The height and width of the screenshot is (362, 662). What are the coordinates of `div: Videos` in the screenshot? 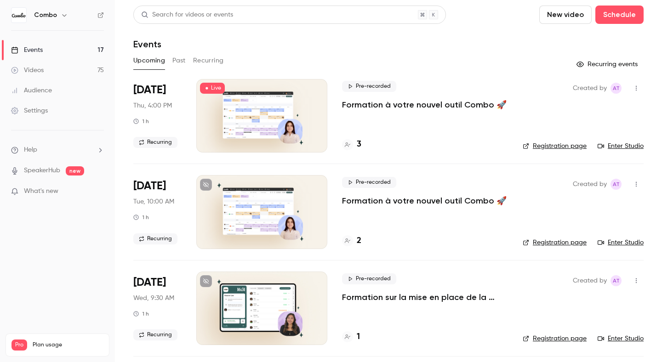 It's located at (27, 70).